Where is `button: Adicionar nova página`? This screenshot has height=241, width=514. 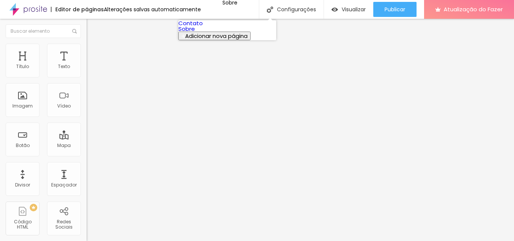
button: Adicionar nova página is located at coordinates (215, 36).